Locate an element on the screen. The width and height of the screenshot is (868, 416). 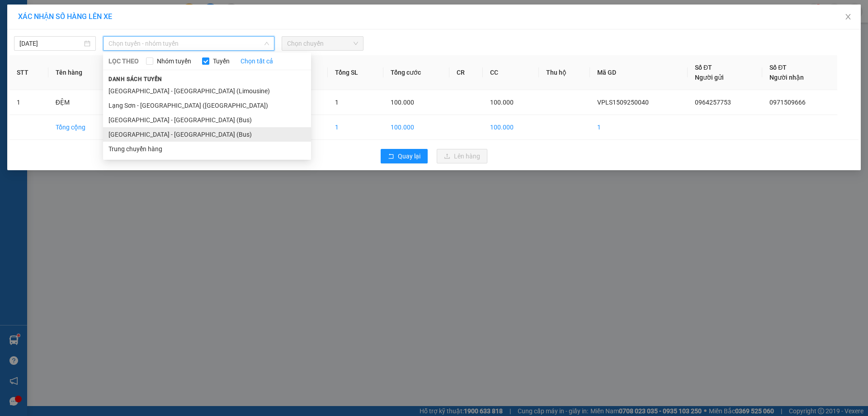
th: CR is located at coordinates (466, 72).